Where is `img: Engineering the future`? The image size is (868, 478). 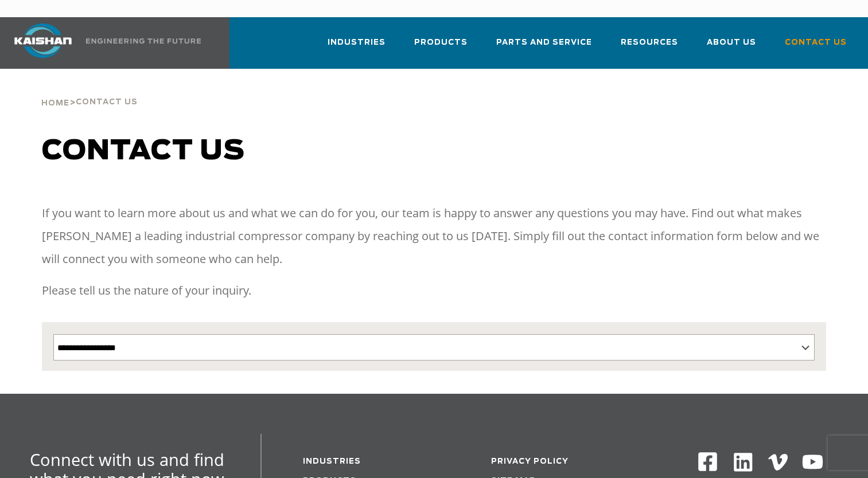 img: Engineering the future is located at coordinates (144, 40).